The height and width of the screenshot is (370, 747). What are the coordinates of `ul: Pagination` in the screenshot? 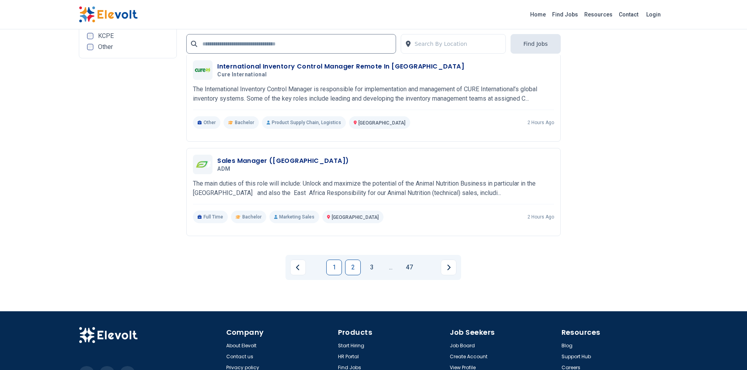 It's located at (373, 268).